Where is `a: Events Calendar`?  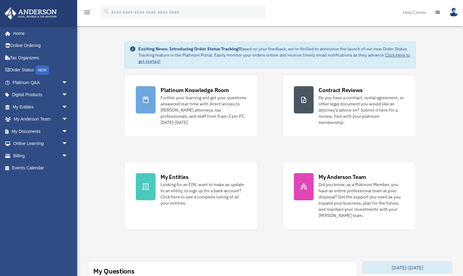 a: Events Calendar is located at coordinates (41, 168).